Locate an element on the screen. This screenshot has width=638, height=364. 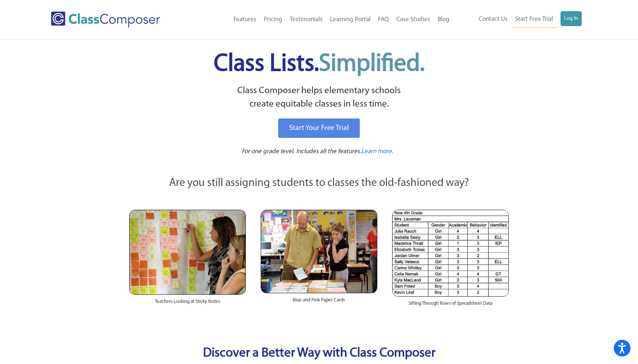
div: Sifting Through Rows of Spreadsheet Data is located at coordinates (450, 306).